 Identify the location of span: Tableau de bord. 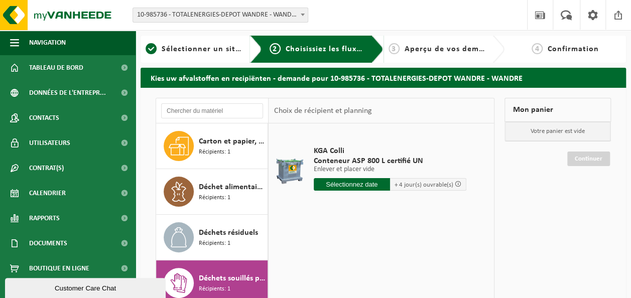
(56, 68).